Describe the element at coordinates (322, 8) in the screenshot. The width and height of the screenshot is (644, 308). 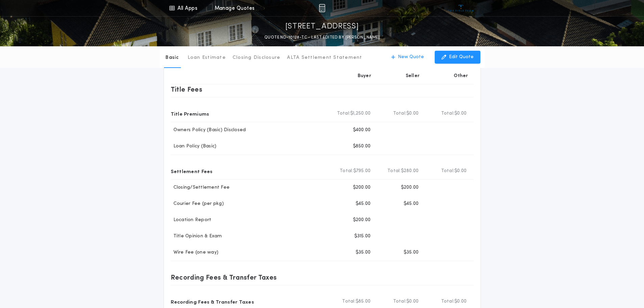
I see `img: img` at that location.